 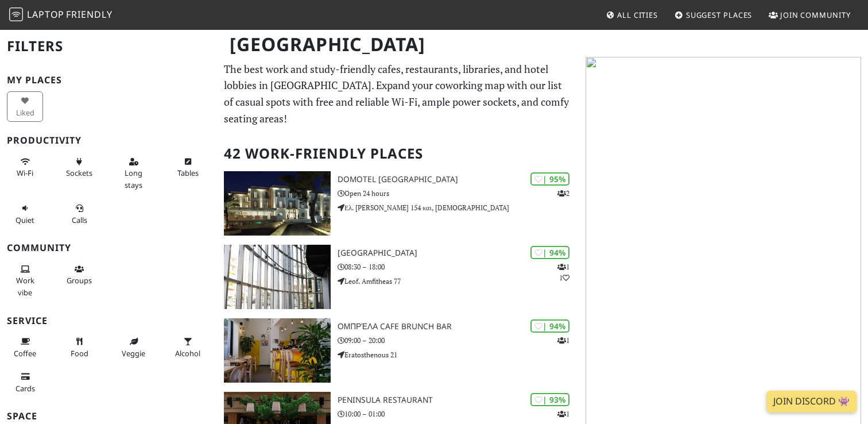 What do you see at coordinates (458, 340) in the screenshot?
I see `p: 09:00 – 20:00` at bounding box center [458, 340].